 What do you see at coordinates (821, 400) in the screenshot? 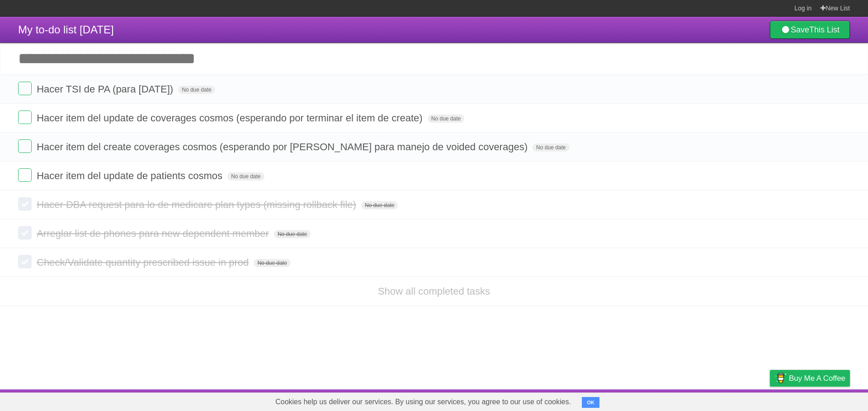
I see `a: Suggest a feature` at bounding box center [821, 400].